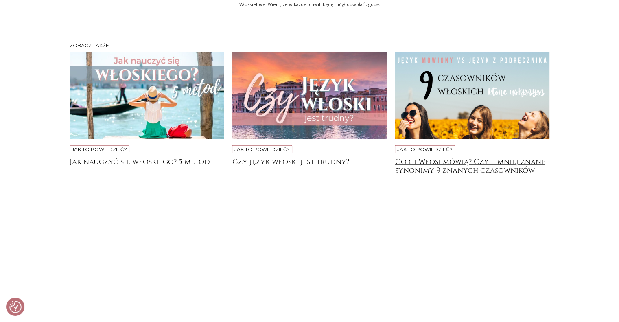 The height and width of the screenshot is (322, 619). Describe the element at coordinates (472, 166) in the screenshot. I see `h4: Co ci Włosi mówią? Czyli mniej znane synonimy 9 znanych czasowników` at that location.